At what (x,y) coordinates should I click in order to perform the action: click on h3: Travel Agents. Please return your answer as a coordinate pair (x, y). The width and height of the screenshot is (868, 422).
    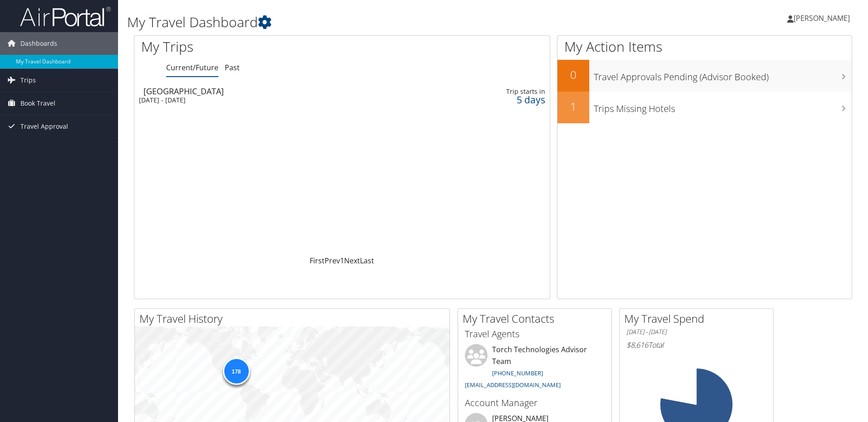
    Looking at the image, I should click on (535, 335).